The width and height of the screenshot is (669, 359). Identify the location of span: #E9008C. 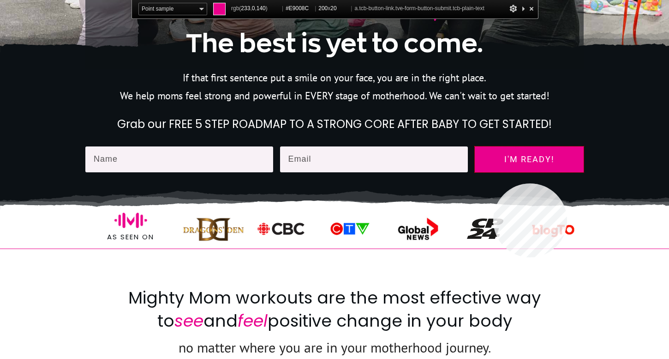
(299, 8).